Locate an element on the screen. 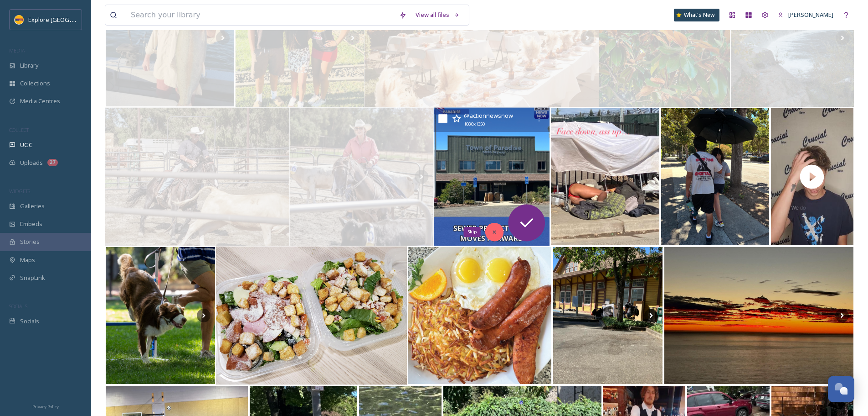 The image size is (868, 416). a: View all files is located at coordinates (438, 14).